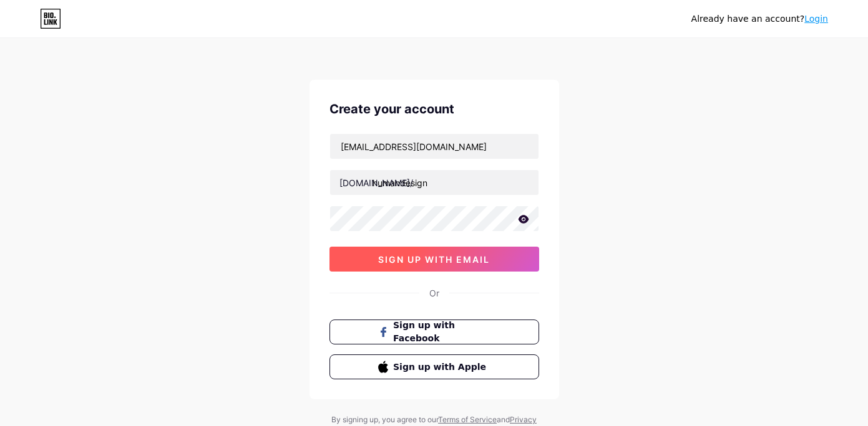 The image size is (868, 426). I want to click on div: Already have an account?, so click(759, 19).